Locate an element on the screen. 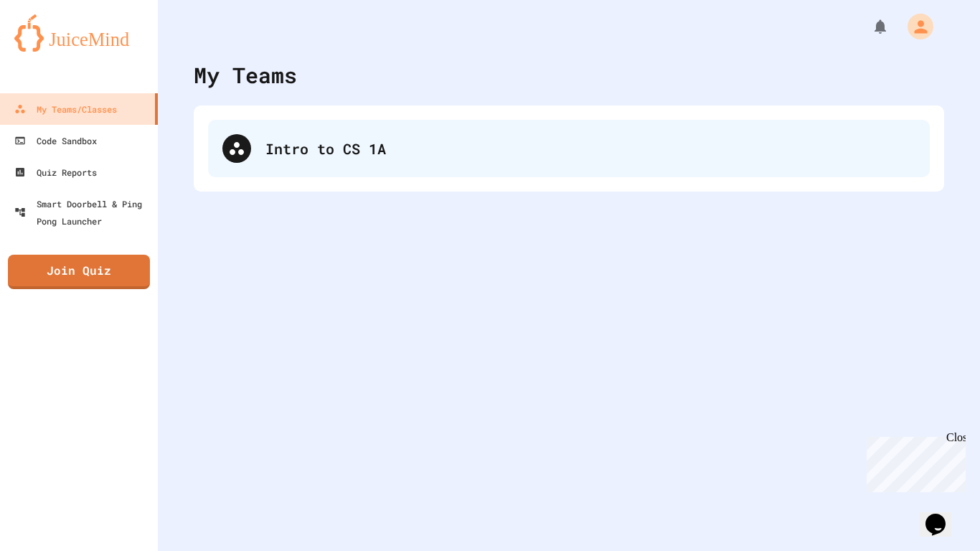  div: My Account is located at coordinates (914, 26).